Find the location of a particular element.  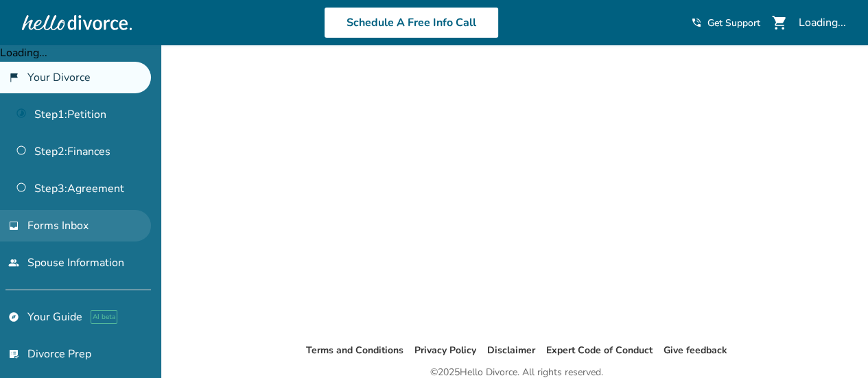

span: Get Support is located at coordinates (733, 23).